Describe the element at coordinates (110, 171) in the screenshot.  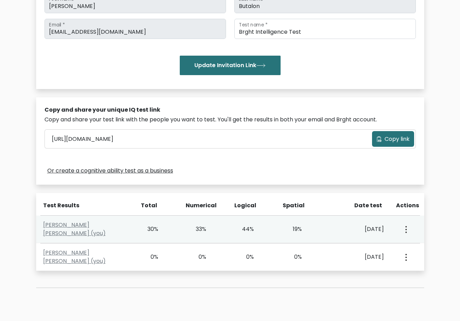
I see `a: Or create a cognitive ability test as a business` at that location.